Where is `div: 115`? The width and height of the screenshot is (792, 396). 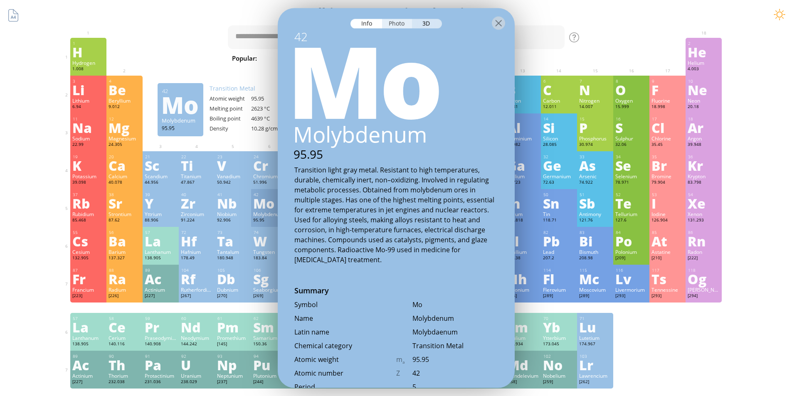 div: 115 is located at coordinates (595, 270).